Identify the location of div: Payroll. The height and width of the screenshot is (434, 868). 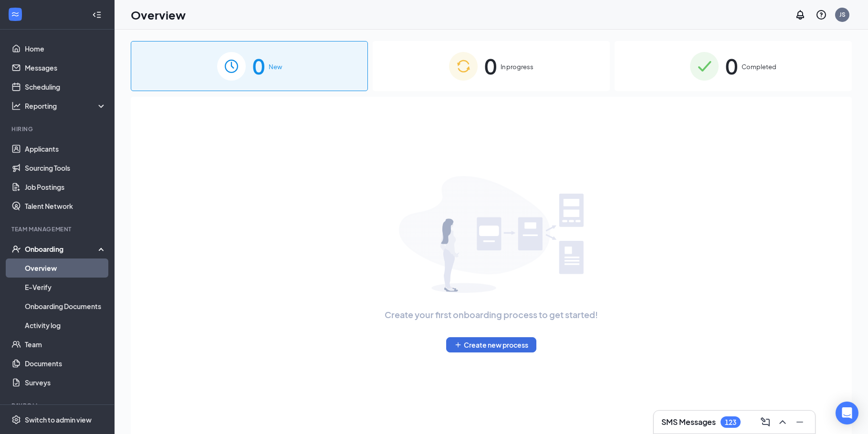
(58, 406).